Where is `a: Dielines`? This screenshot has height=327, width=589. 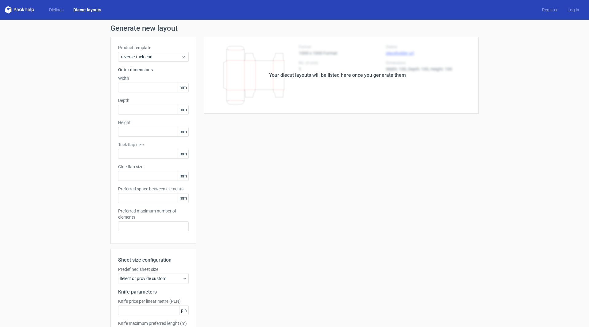 a: Dielines is located at coordinates (56, 10).